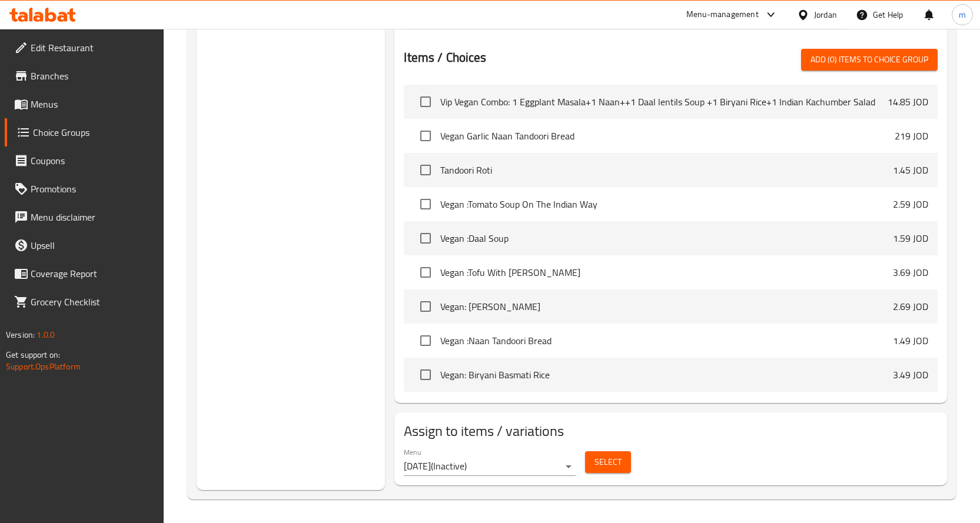  I want to click on label: Menu, so click(412, 452).